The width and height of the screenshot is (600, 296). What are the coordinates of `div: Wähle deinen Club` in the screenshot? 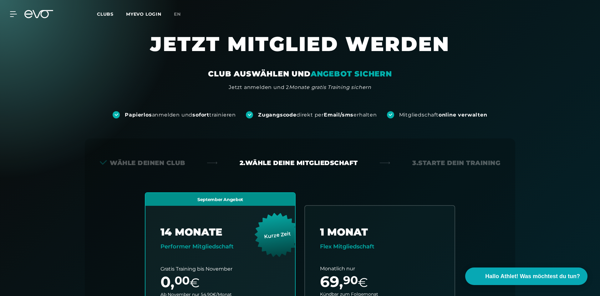 It's located at (142, 163).